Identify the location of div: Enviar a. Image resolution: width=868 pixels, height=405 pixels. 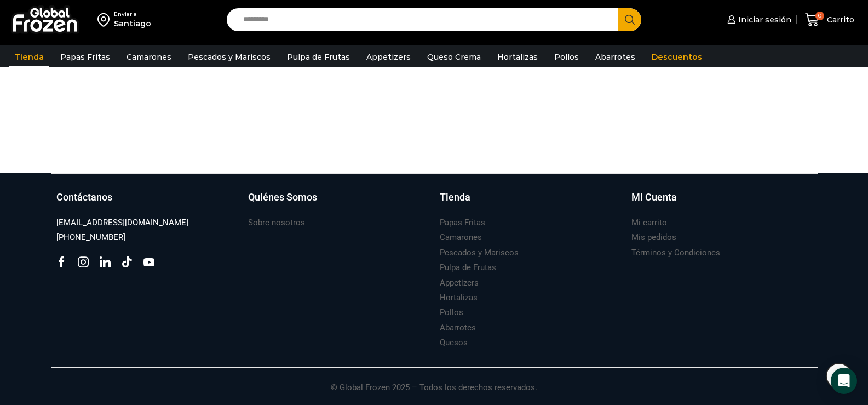
(133, 15).